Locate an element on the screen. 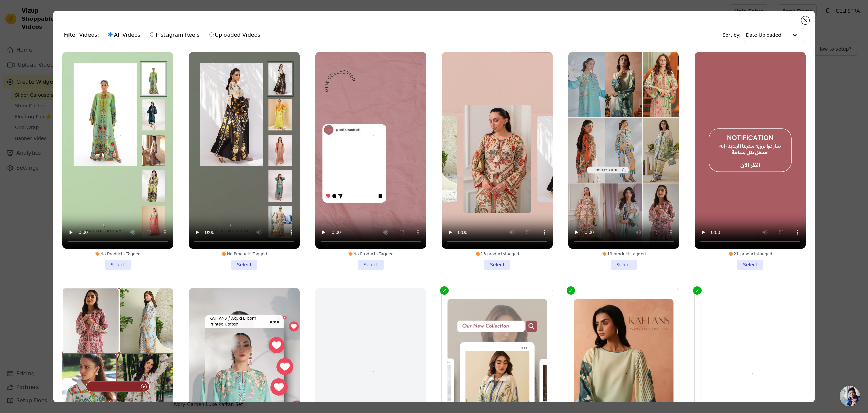 The image size is (868, 413). div: 13 products tagged is located at coordinates (497, 254).